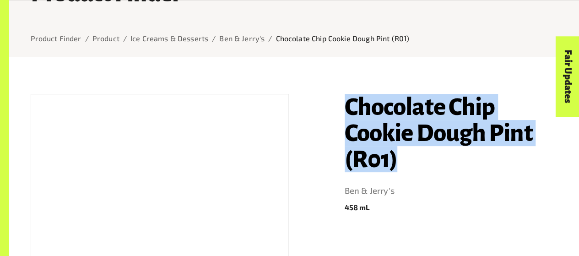  Describe the element at coordinates (169, 38) in the screenshot. I see `a: Ice Creams & Desserts` at that location.